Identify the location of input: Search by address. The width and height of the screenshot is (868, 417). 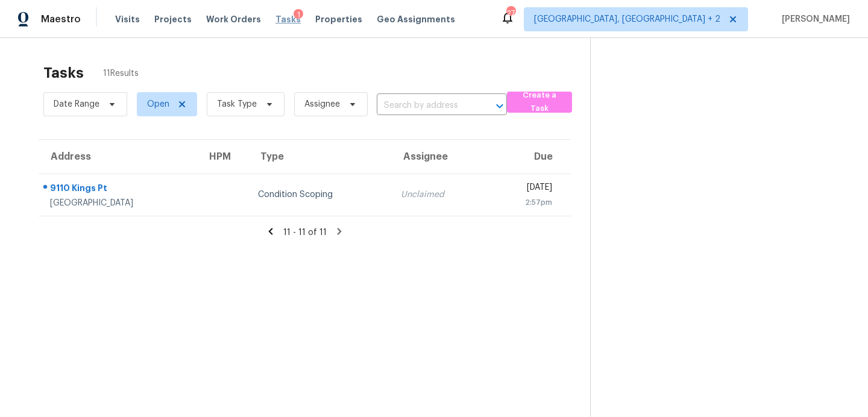
(425, 105).